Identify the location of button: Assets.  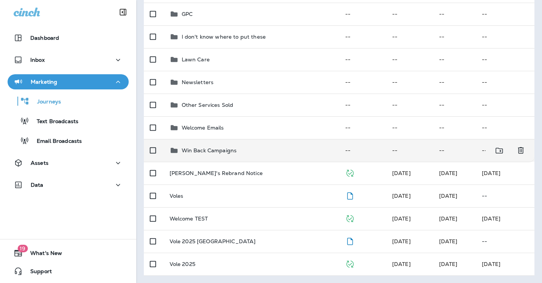
(68, 163).